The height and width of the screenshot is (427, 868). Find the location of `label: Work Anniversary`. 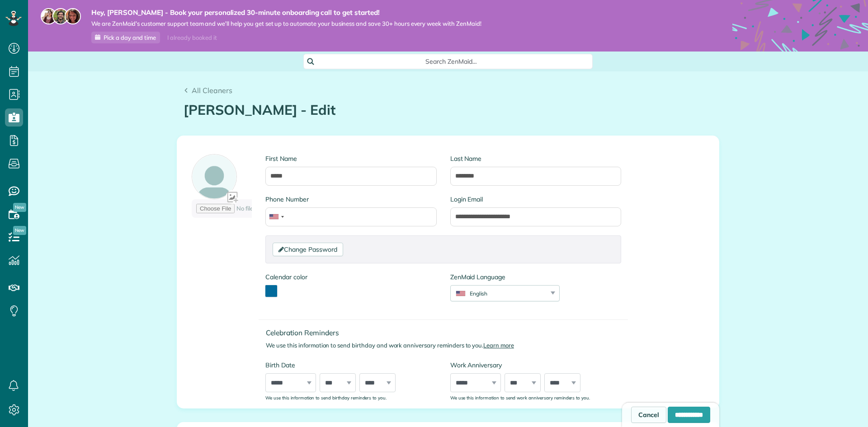

label: Work Anniversary is located at coordinates (535, 365).